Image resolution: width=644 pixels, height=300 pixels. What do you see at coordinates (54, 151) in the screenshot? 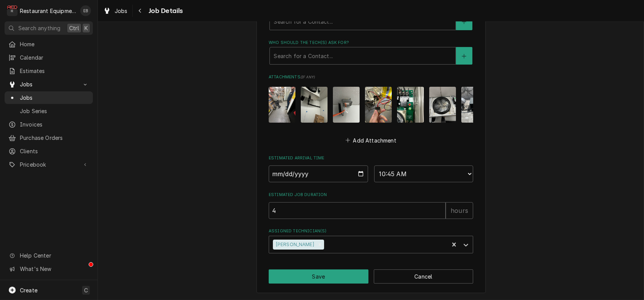
I see `span: Clients` at bounding box center [54, 151].